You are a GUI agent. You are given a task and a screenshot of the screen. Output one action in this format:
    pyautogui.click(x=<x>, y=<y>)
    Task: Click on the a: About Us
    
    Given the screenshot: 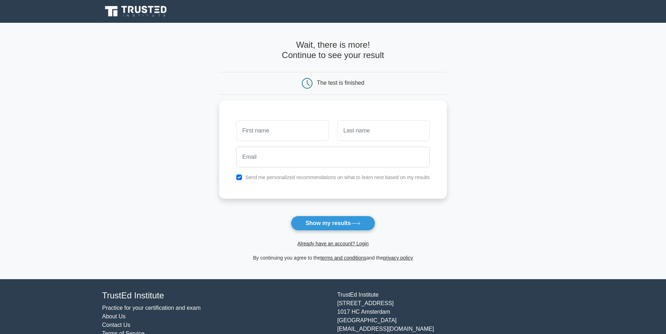 What is the action you would take?
    pyautogui.click(x=114, y=317)
    